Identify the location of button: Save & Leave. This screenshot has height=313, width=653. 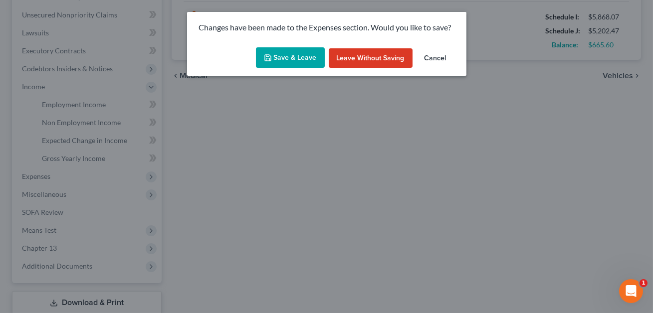
(290, 58).